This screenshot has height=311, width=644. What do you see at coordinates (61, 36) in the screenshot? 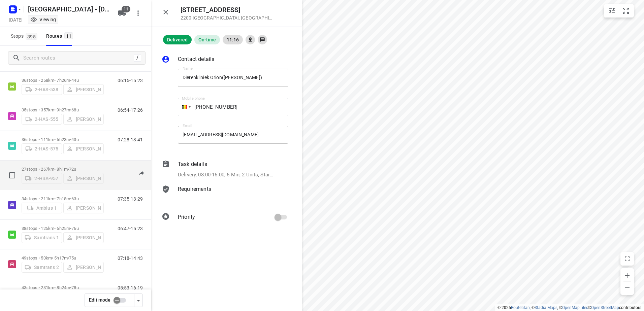
I see `div: Routes` at bounding box center [61, 36].